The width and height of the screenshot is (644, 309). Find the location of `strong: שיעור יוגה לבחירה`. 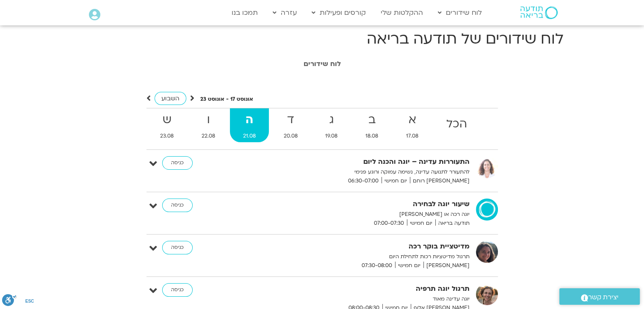

strong: שיעור יוגה לבחירה is located at coordinates (365, 204).